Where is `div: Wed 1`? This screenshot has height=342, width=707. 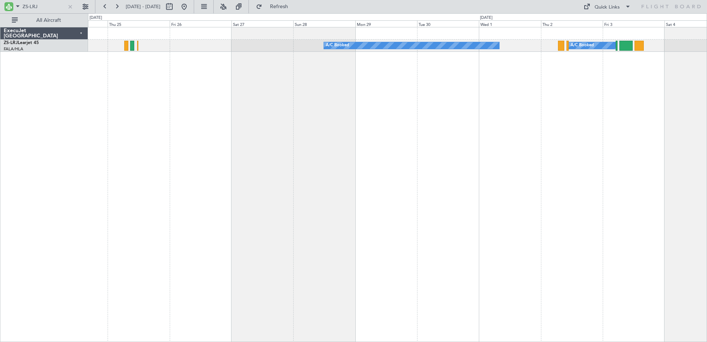
div: Wed 1 is located at coordinates (510, 24).